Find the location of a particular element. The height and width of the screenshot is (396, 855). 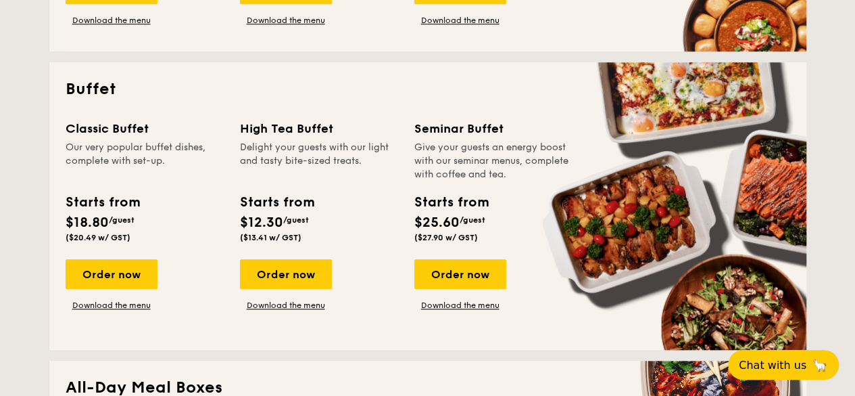

div: Classic Buffet is located at coordinates (145, 128).